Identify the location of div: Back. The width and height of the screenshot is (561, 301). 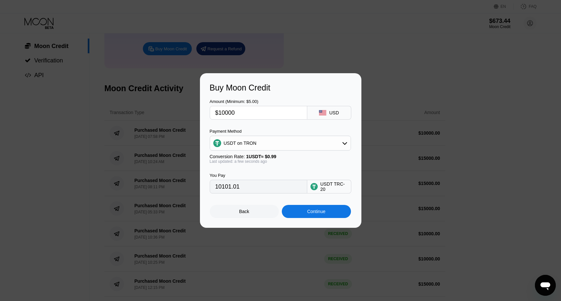
(244, 211).